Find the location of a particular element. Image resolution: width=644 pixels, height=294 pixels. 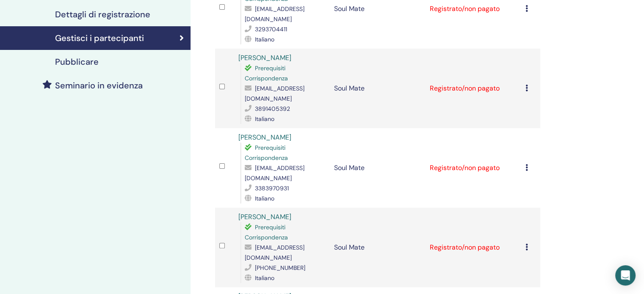

span: 3383970931 is located at coordinates (272, 188).